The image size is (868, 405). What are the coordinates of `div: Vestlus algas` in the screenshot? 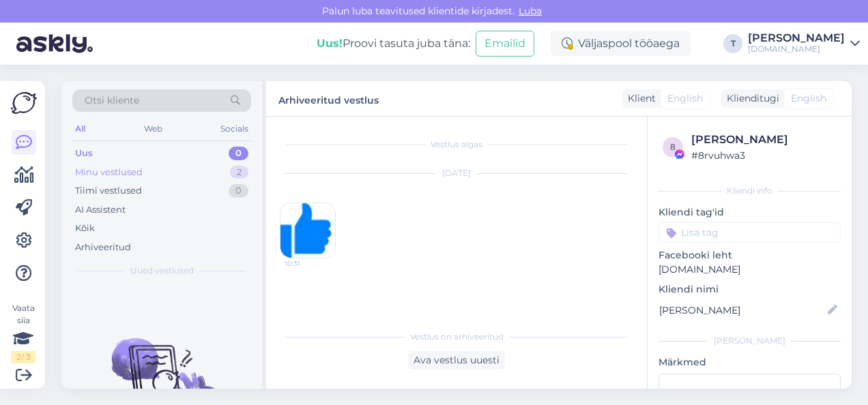 It's located at (457, 145).